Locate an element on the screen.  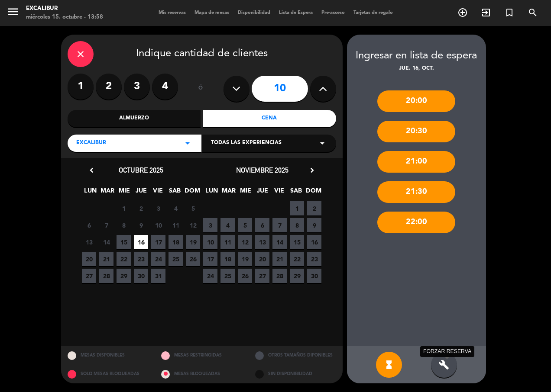
span: 16 is located at coordinates (141, 242).